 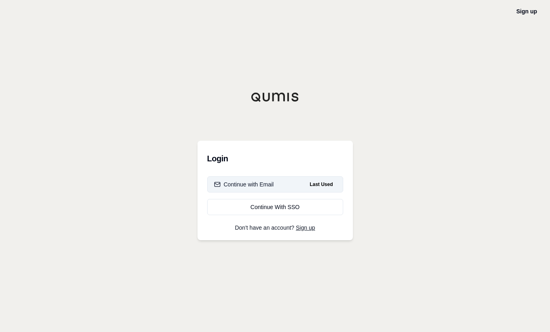 I want to click on div: Continue with Email, so click(x=244, y=184).